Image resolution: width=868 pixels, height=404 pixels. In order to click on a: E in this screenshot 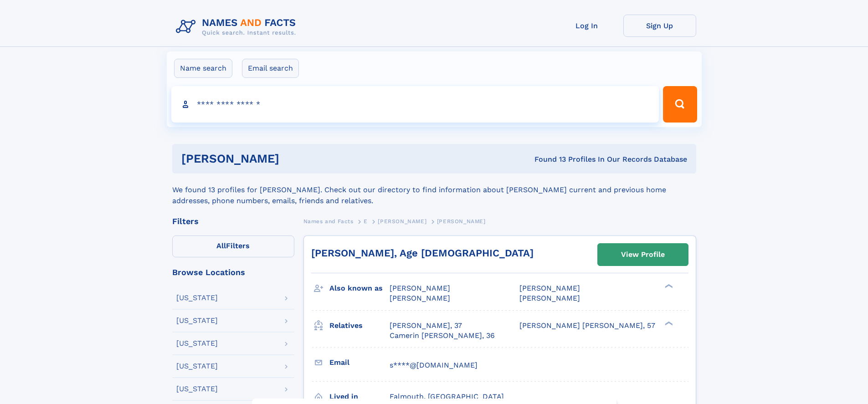, I will do `click(365, 221)`.